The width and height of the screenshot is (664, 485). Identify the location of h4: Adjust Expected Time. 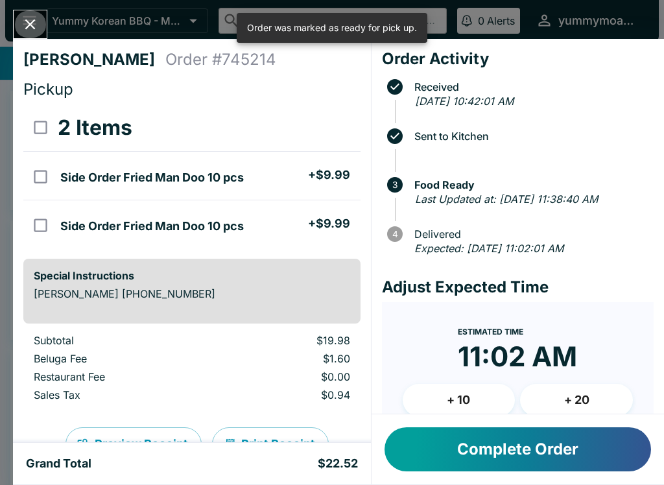
(518, 287).